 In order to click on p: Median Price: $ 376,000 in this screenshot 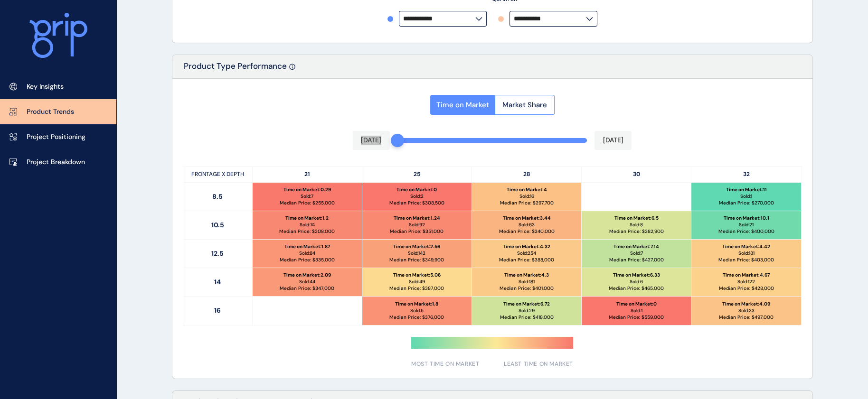, I will do `click(416, 317)`.